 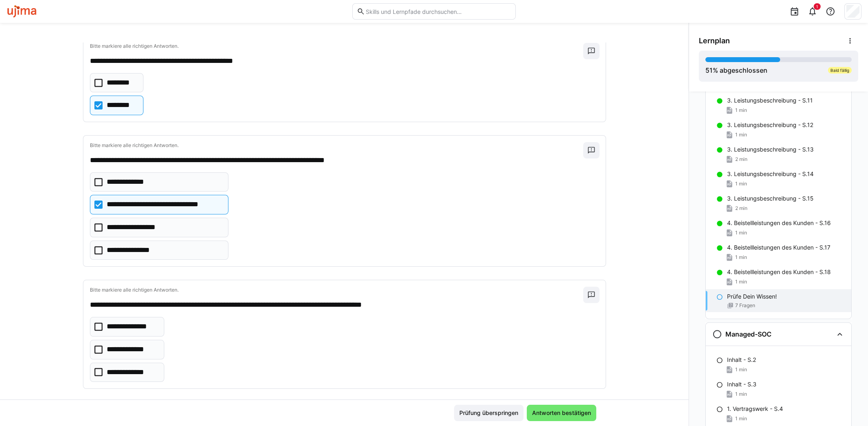 What do you see at coordinates (741, 360) in the screenshot?
I see `p: Inhalt - S.2` at bounding box center [741, 360].